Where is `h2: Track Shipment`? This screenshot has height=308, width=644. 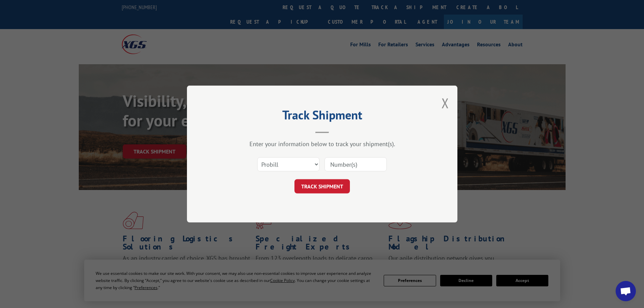
h2: Track Shipment is located at coordinates (322, 117).